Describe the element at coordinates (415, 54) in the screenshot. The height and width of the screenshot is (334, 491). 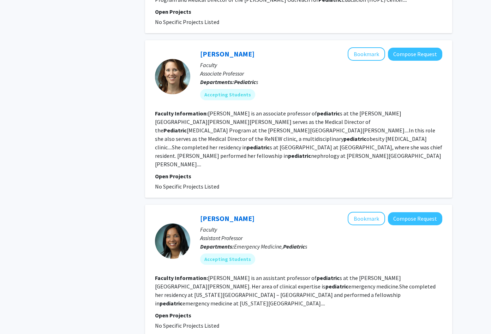
I see `button: Compose Request to Tammy Brady` at that location.